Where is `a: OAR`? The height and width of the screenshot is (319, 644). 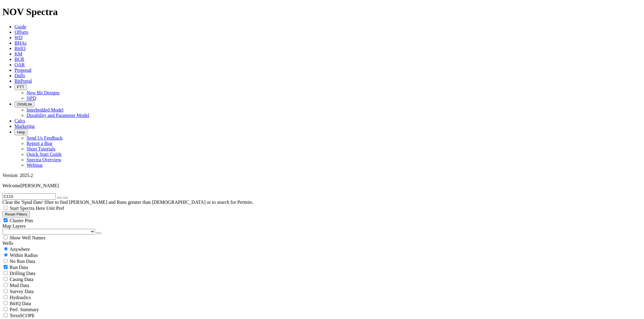 a: OAR is located at coordinates (20, 65).